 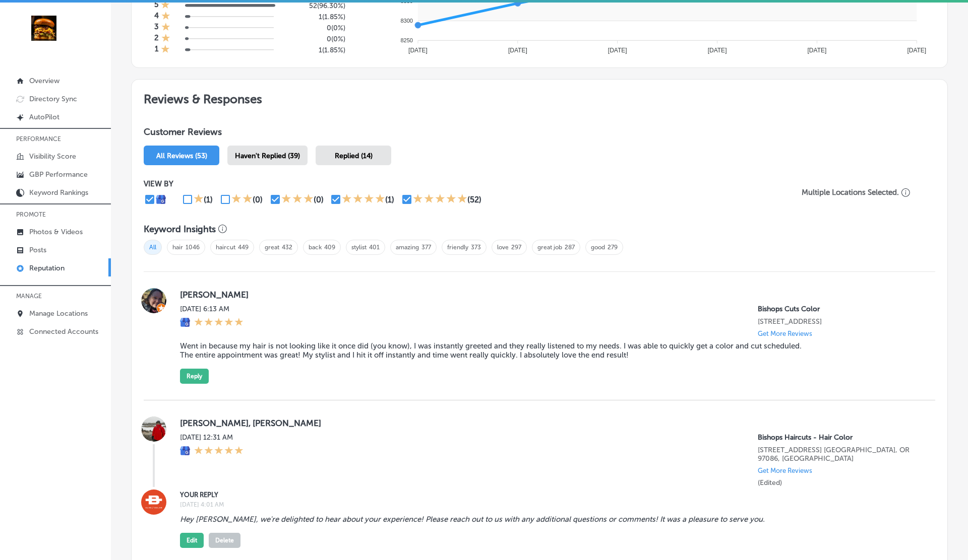 I want to click on a: amazing, so click(x=407, y=247).